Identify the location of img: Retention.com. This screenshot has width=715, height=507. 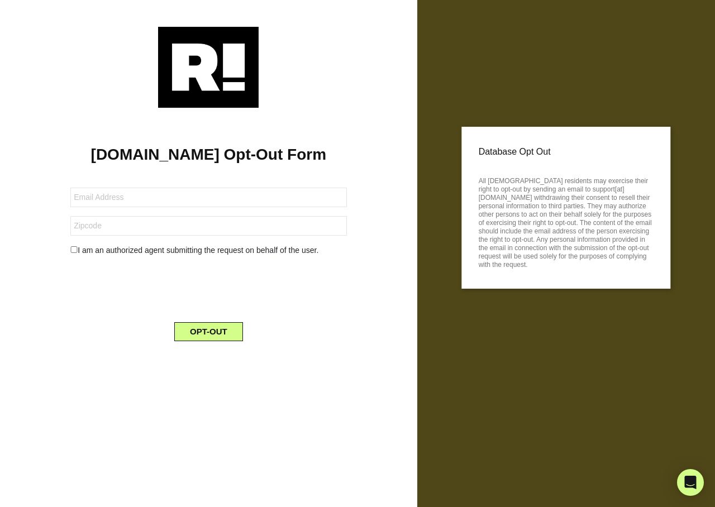
(208, 67).